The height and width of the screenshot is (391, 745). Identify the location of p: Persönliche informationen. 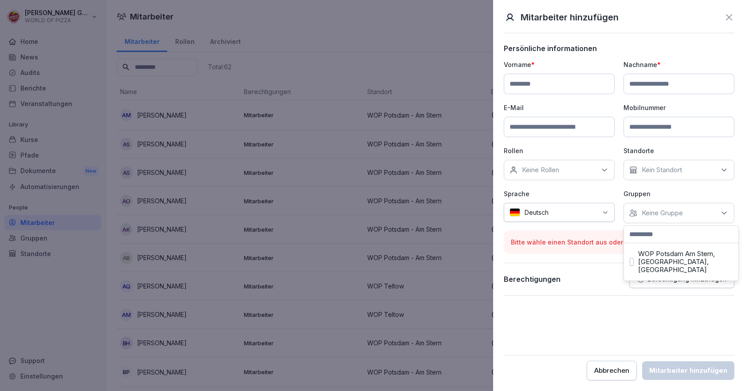
(619, 48).